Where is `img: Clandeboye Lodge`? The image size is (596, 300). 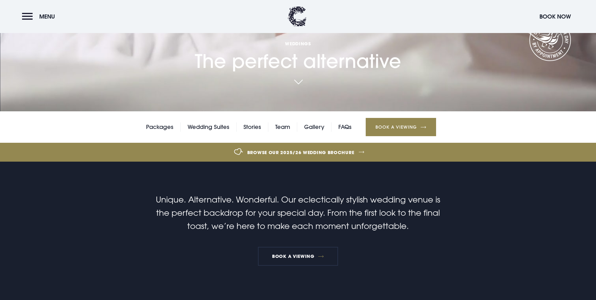
img: Clandeboye Lodge is located at coordinates (297, 16).